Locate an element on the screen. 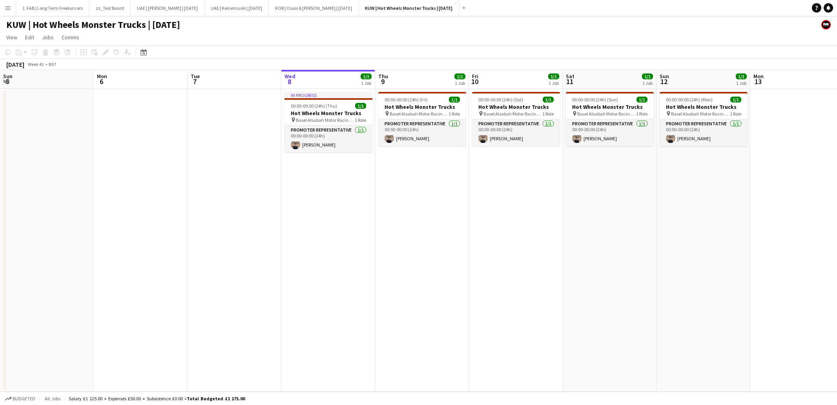  span: 6 is located at coordinates (101, 81).